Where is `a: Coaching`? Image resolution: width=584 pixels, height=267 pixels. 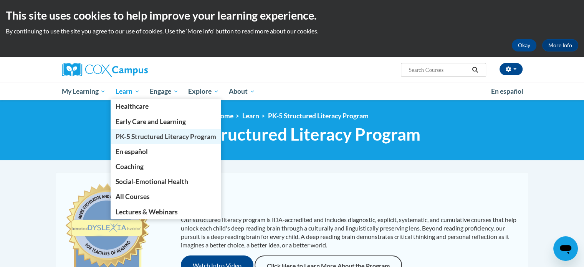
a: Coaching is located at coordinates (166, 166).